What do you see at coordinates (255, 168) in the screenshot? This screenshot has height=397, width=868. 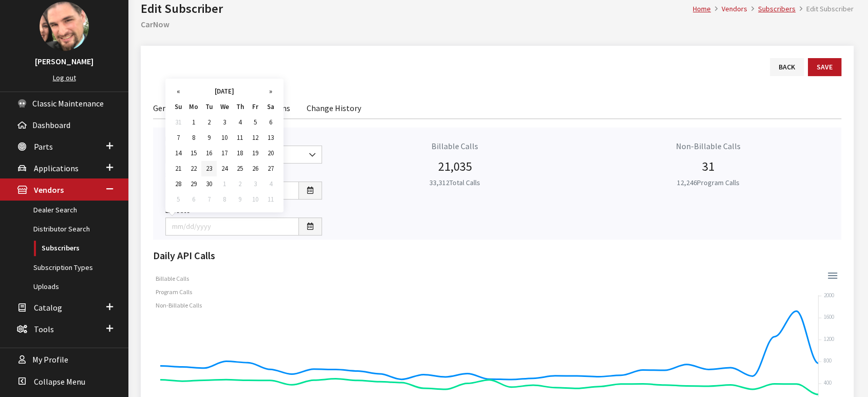 I see `td: 26` at bounding box center [255, 168].